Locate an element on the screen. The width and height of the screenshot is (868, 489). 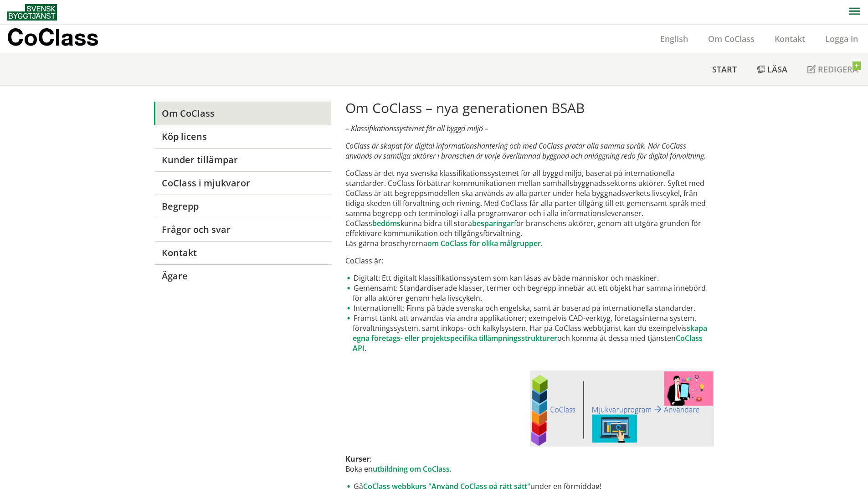
a: Ägare is located at coordinates (242, 275).